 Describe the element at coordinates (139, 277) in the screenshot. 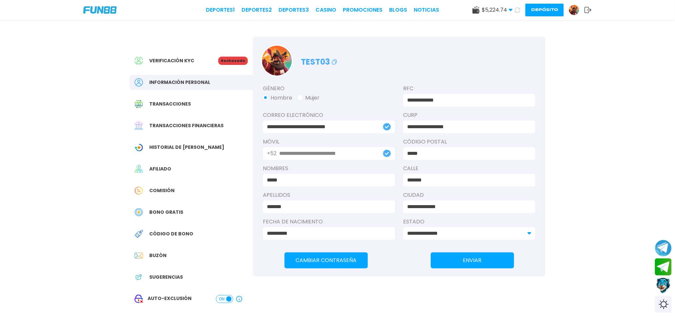

I see `img: App Feedback` at that location.